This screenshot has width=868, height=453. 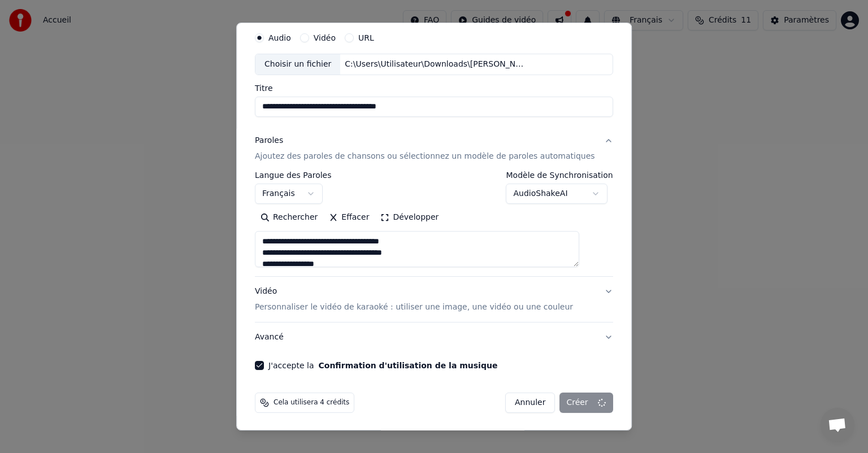 What do you see at coordinates (366, 38) in the screenshot?
I see `label: URL` at bounding box center [366, 38].